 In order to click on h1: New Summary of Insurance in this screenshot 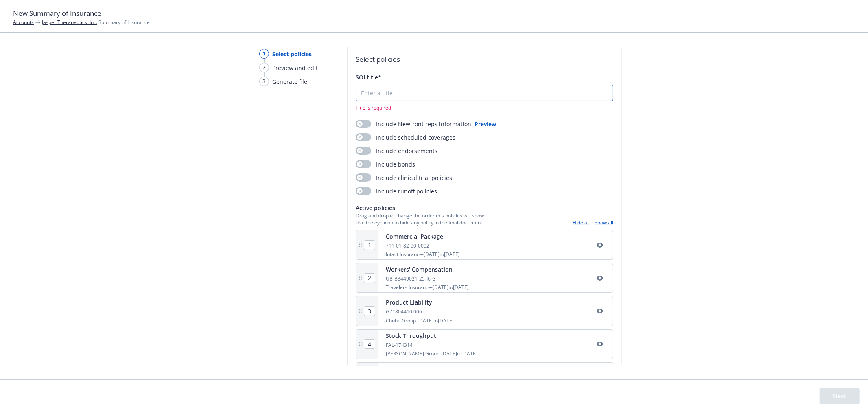, I will do `click(434, 13)`.